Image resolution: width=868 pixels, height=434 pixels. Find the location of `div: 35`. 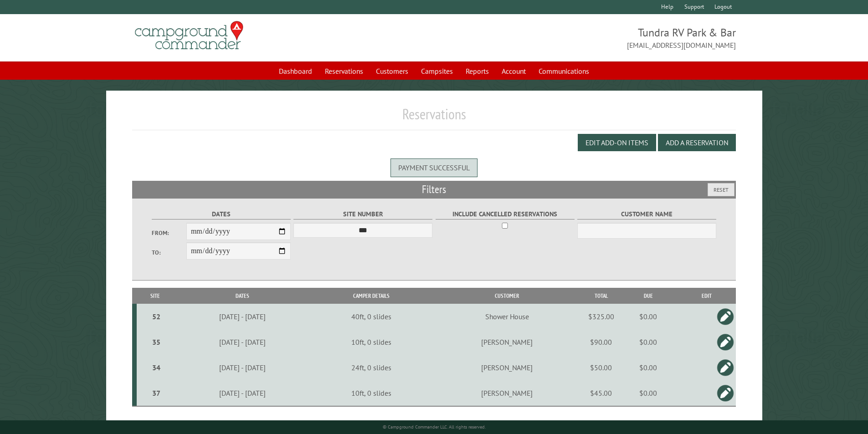

div: 35 is located at coordinates (156, 342).